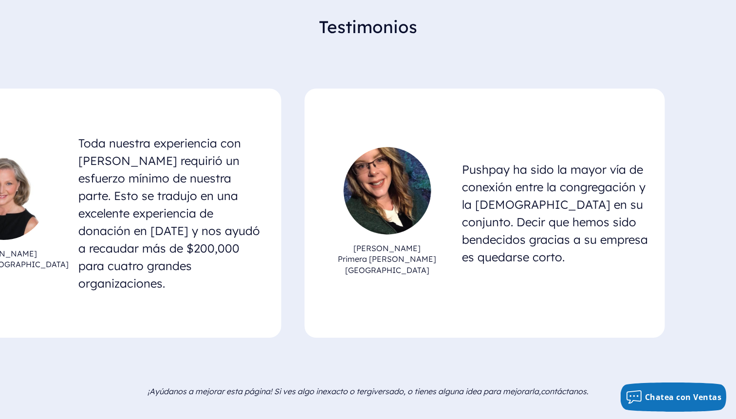  What do you see at coordinates (564, 392) in the screenshot?
I see `font: contáctanos` at bounding box center [564, 392].